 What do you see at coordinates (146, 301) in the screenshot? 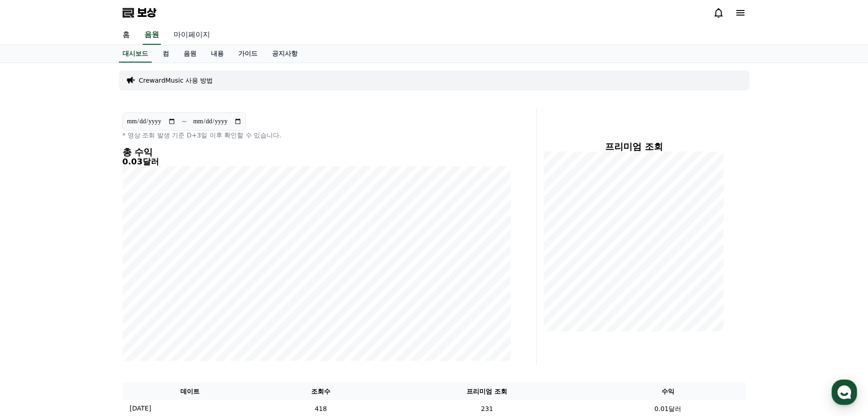
I see `a: 설정` at bounding box center [146, 301].